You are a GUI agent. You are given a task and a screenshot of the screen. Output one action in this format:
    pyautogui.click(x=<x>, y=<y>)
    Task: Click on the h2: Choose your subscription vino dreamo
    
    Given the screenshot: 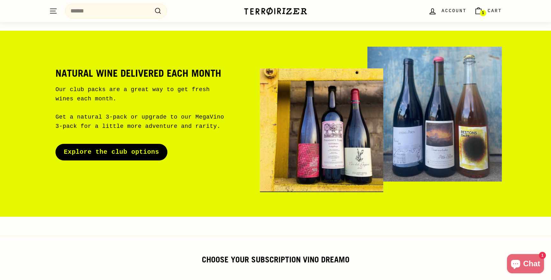 What is the action you would take?
    pyautogui.click(x=276, y=259)
    